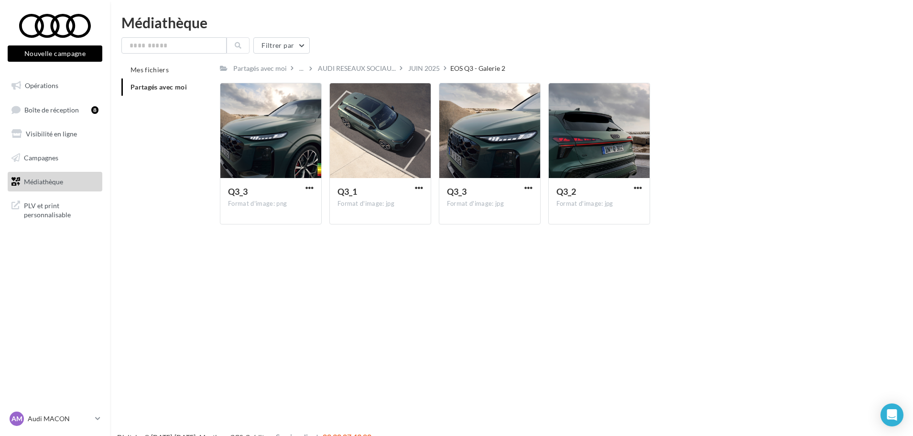 The width and height of the screenshot is (913, 436). Describe the element at coordinates (44, 181) in the screenshot. I see `span: Médiathèque` at that location.